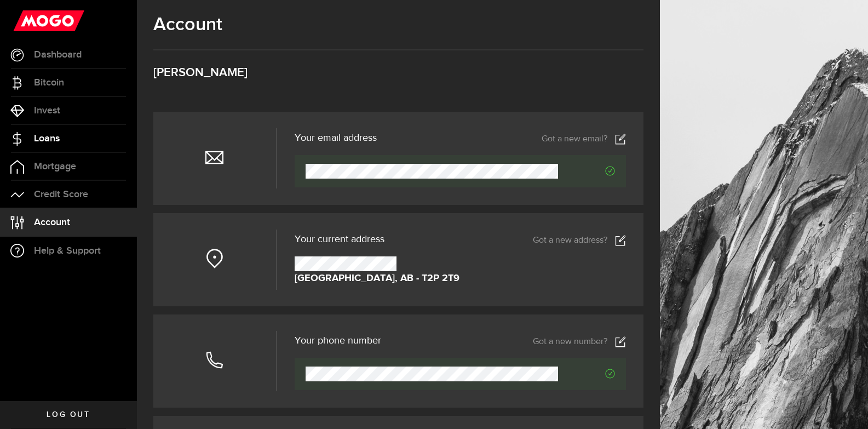 The height and width of the screenshot is (429, 868). Describe the element at coordinates (47, 138) in the screenshot. I see `span: Loans` at that location.